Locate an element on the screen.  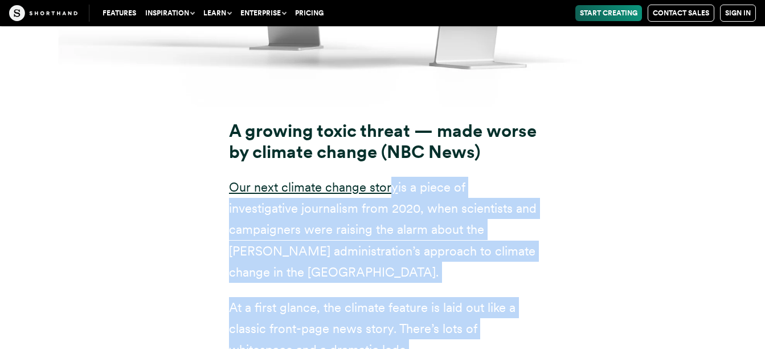
a: Our next climate change story is located at coordinates (313, 187).